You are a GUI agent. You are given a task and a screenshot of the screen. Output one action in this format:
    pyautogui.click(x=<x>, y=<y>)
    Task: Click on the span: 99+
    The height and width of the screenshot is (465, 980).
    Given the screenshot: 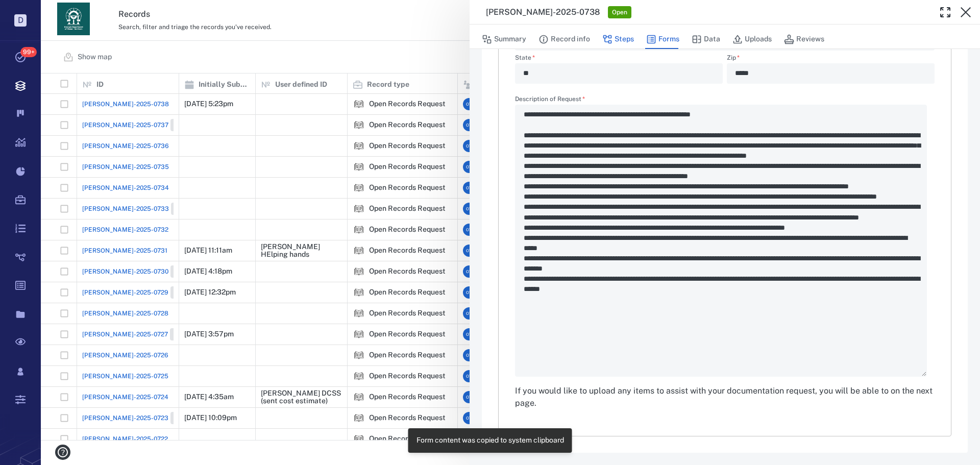 What is the action you would take?
    pyautogui.click(x=28, y=52)
    